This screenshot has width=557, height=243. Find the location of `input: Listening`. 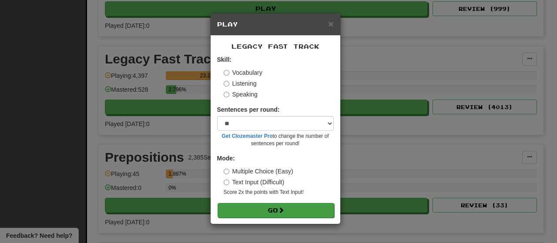

input: Listening is located at coordinates (226, 83).